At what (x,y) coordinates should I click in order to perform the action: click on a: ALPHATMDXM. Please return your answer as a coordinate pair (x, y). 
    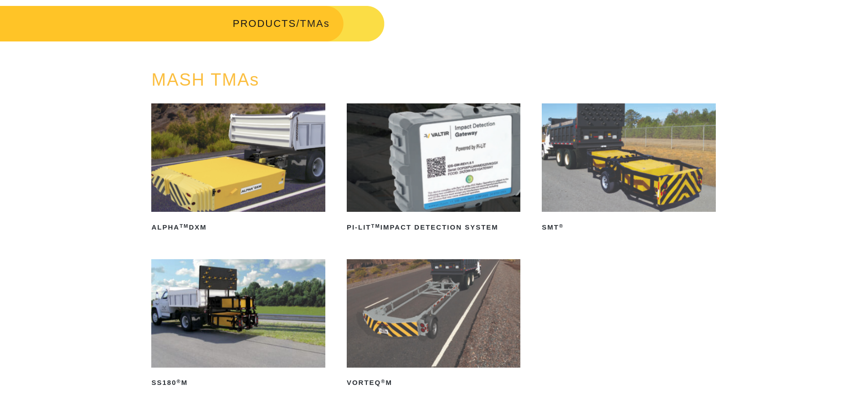
    Looking at the image, I should click on (238, 169).